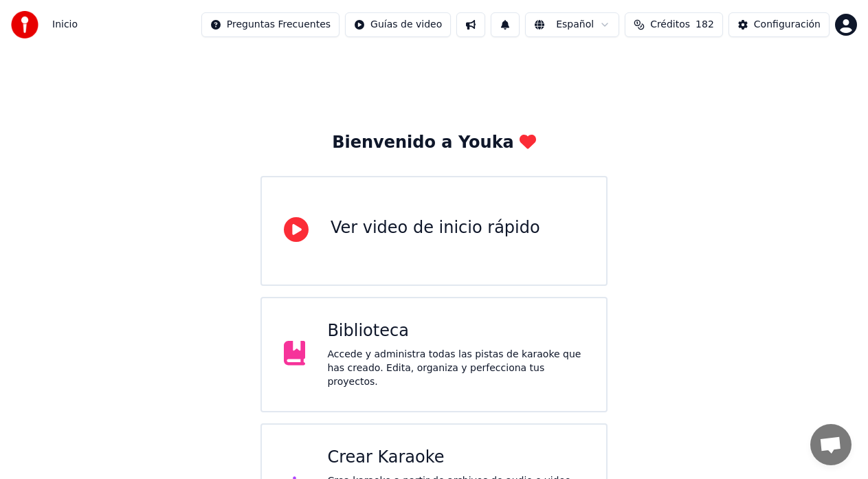  I want to click on nav: breadcrumb, so click(65, 25).